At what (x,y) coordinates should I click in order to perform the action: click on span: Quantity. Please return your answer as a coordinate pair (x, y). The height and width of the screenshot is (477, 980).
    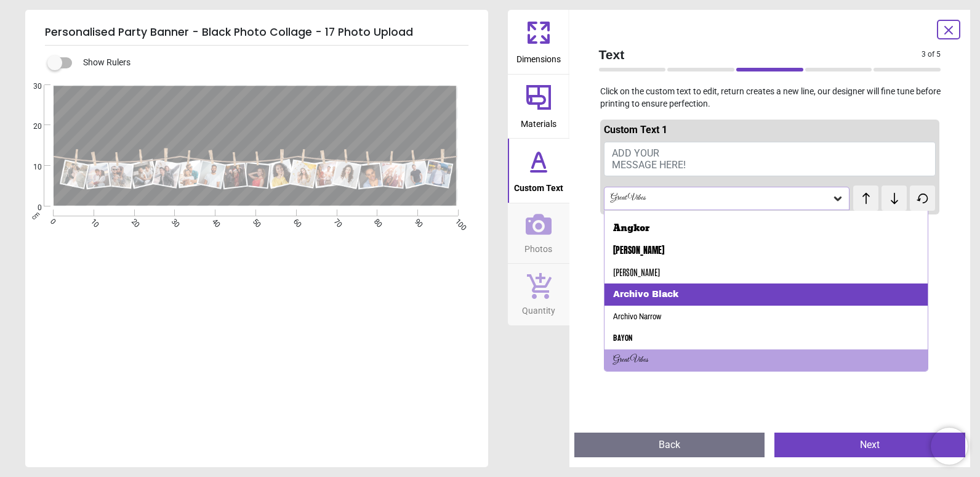
    Looking at the image, I should click on (538, 308).